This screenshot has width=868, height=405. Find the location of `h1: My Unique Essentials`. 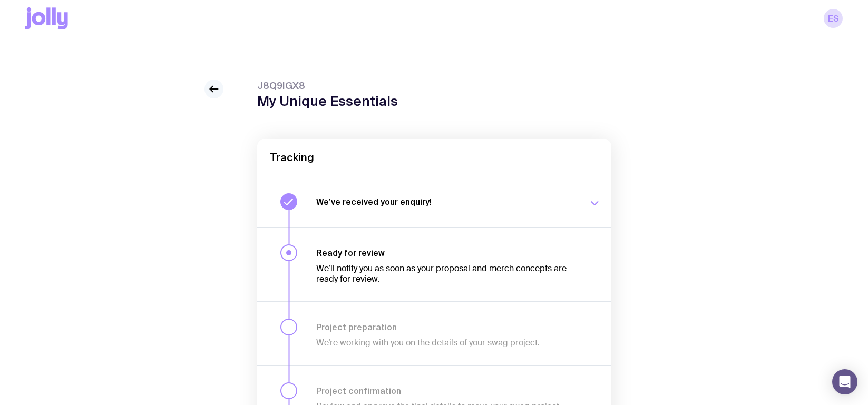

h1: My Unique Essentials is located at coordinates (327, 101).